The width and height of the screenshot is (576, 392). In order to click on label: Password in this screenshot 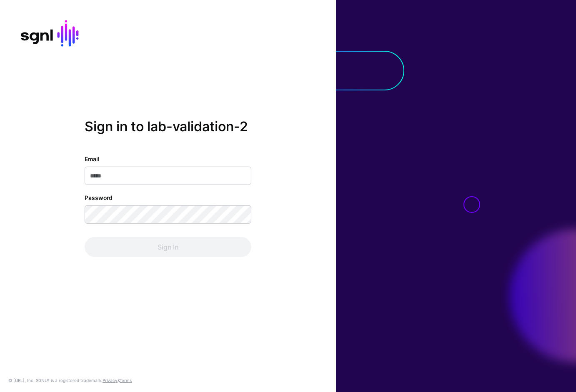, I will do `click(98, 197)`.